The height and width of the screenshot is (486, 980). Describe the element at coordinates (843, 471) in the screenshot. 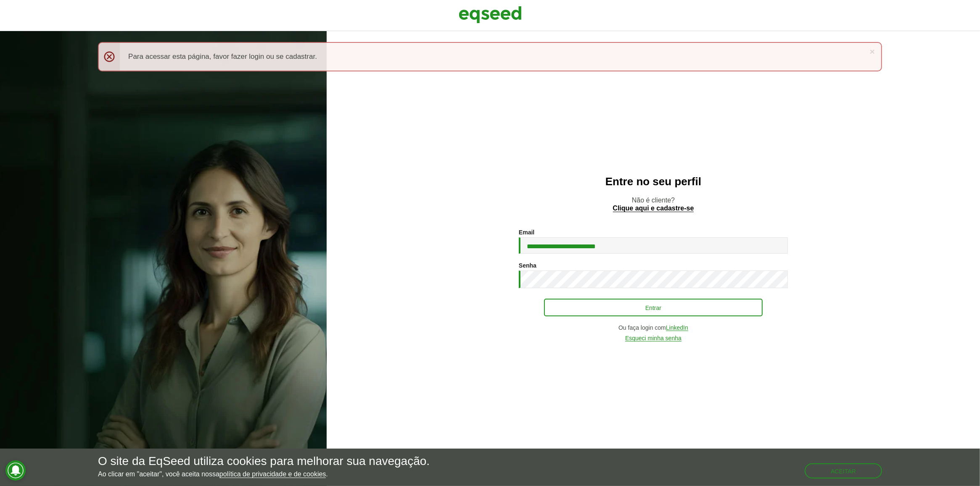

I see `button: Aceitar` at that location.